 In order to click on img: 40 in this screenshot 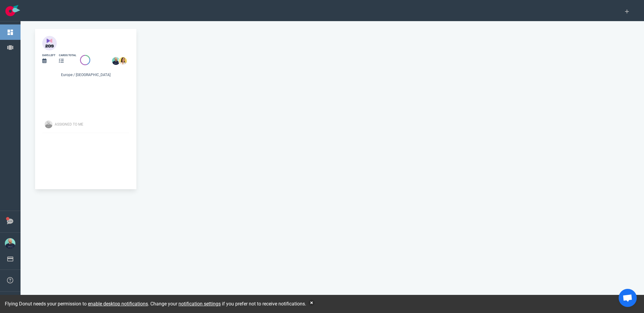, I will do `click(49, 43)`.